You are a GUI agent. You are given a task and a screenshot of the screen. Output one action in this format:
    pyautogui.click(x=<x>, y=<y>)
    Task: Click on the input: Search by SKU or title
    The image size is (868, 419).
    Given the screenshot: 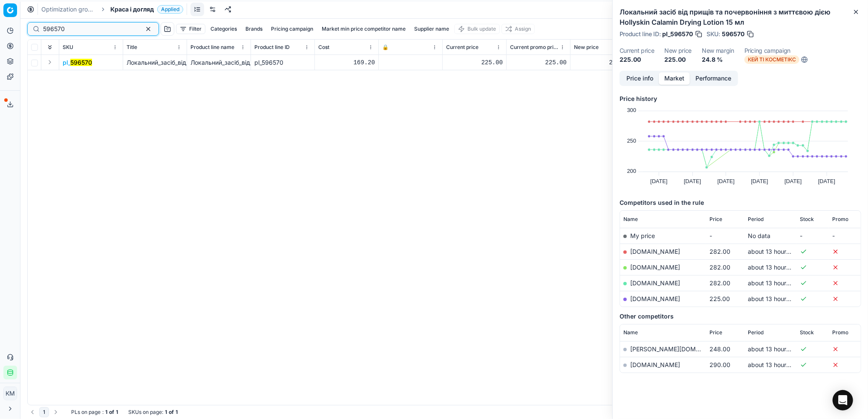 What is the action you would take?
    pyautogui.click(x=89, y=29)
    